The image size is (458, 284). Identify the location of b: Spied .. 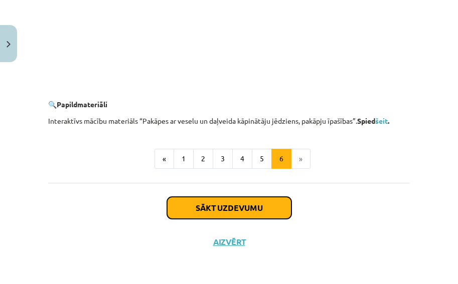
(373, 121).